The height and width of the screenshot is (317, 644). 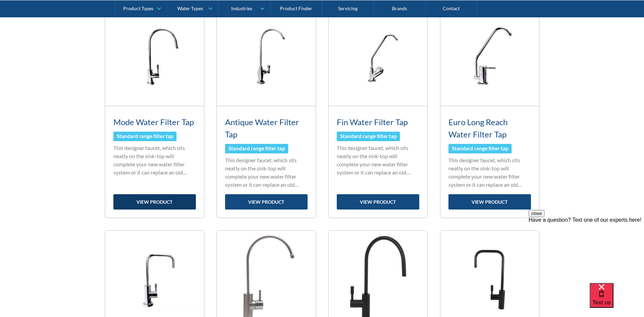 What do you see at coordinates (489, 128) in the screenshot?
I see `h3: Euro Long Reach Water Filter Tap` at bounding box center [489, 128].